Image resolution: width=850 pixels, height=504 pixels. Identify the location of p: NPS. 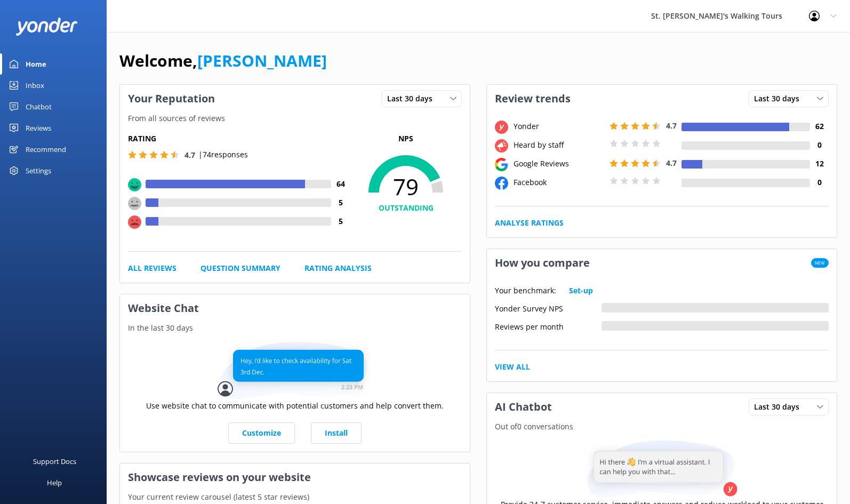
(405, 139).